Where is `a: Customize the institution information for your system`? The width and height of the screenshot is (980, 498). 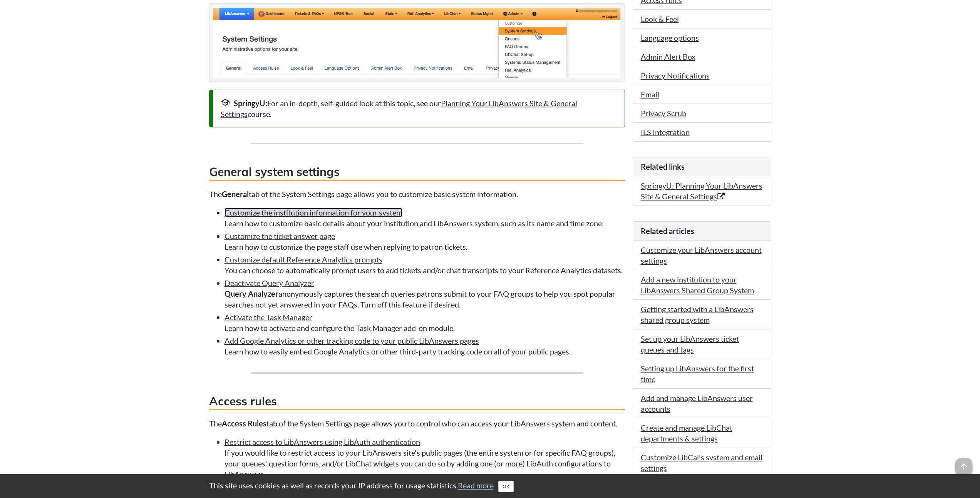 a: Customize the institution information for your system is located at coordinates (314, 213).